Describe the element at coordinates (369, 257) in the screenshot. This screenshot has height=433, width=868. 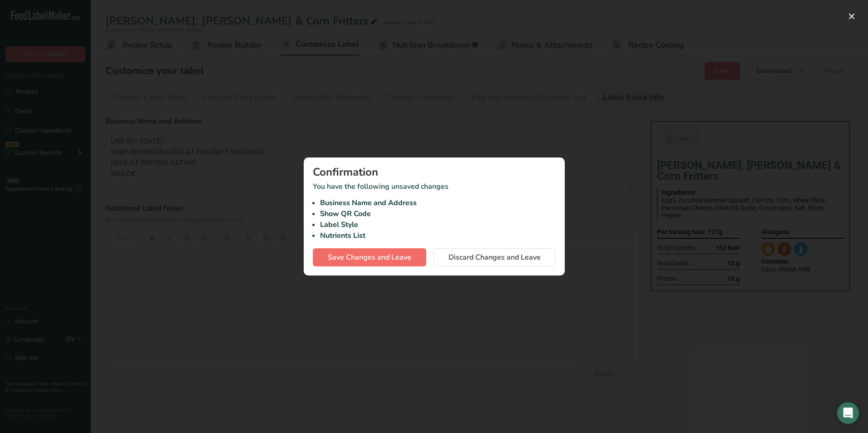
I see `span: Save Changes and Leave` at that location.